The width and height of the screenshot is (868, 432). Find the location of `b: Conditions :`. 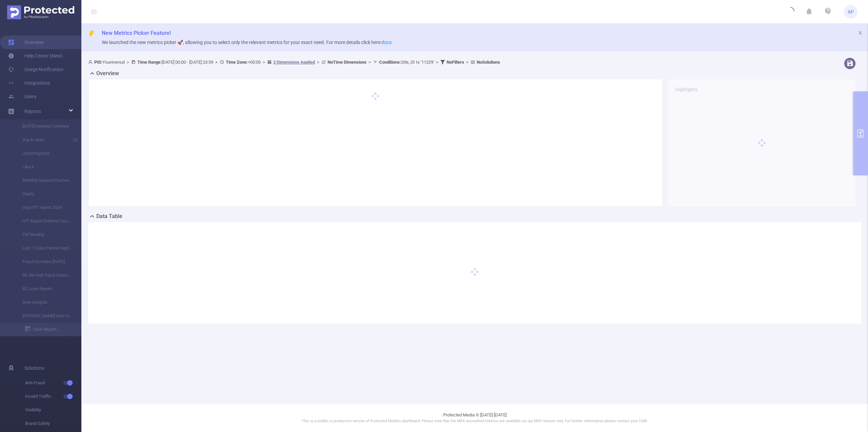

b: Conditions : is located at coordinates (390, 62).